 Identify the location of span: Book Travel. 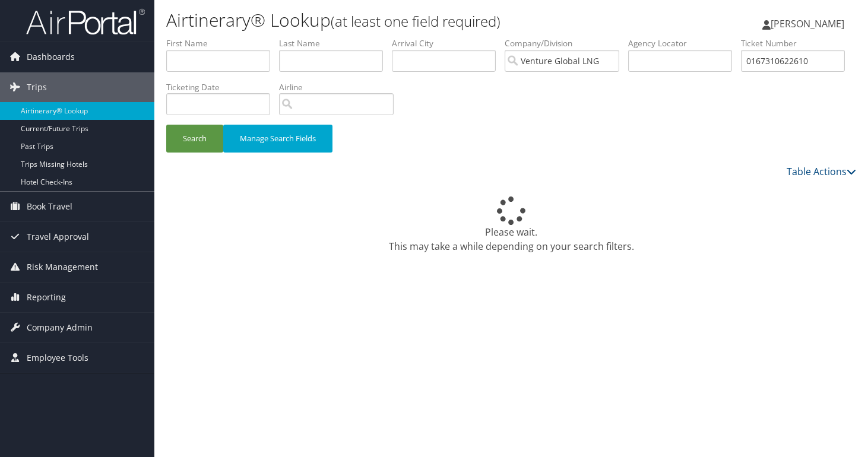
(49, 207).